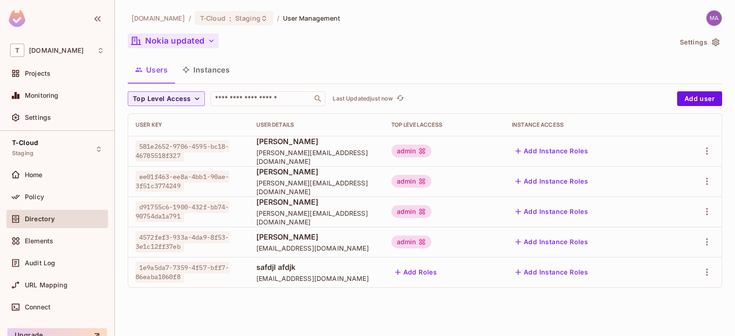  Describe the element at coordinates (188, 125) in the screenshot. I see `div: User Key` at that location.